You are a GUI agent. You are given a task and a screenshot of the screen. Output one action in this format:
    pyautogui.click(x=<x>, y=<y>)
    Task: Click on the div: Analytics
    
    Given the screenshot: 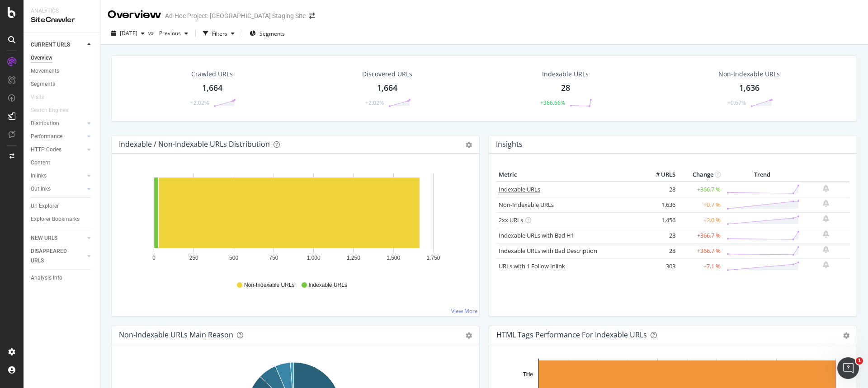 What is the action you would take?
    pyautogui.click(x=61, y=11)
    